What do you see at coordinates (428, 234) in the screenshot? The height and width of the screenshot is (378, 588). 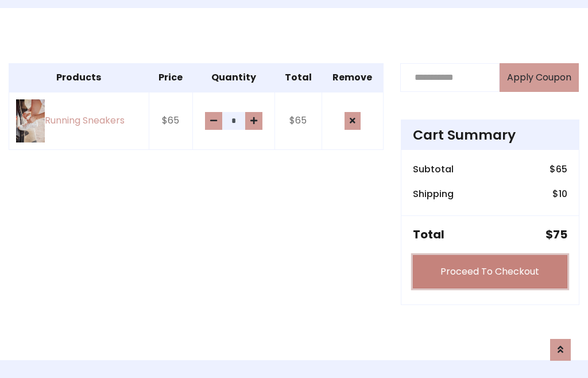 I see `h5: Total` at bounding box center [428, 234].